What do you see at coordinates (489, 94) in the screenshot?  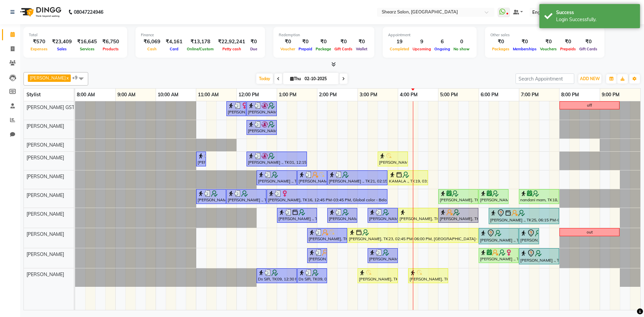 I see `a: 6:00 PM` at bounding box center [489, 94].